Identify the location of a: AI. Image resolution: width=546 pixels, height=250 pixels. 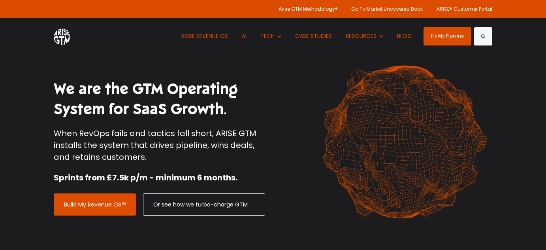
(244, 36).